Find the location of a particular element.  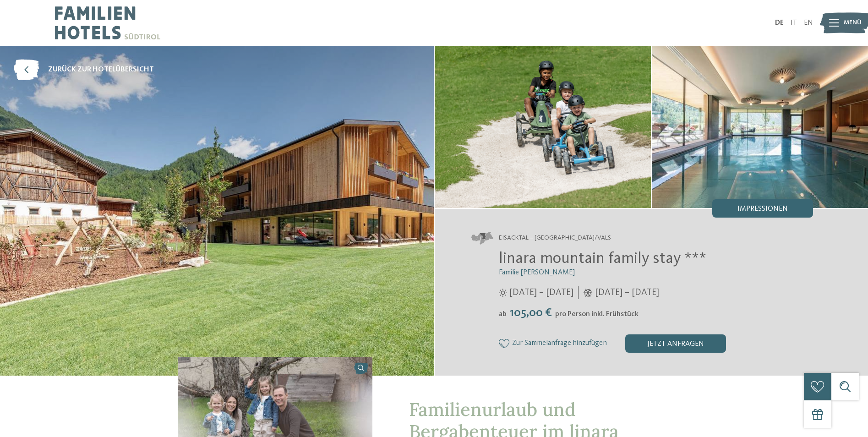

div: jetzt anfragen is located at coordinates (676, 344).